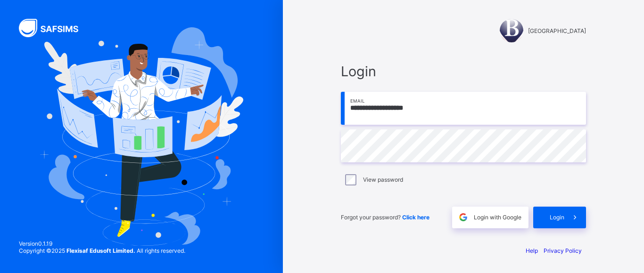 The image size is (644, 273). Describe the element at coordinates (416, 217) in the screenshot. I see `a: Click here` at that location.